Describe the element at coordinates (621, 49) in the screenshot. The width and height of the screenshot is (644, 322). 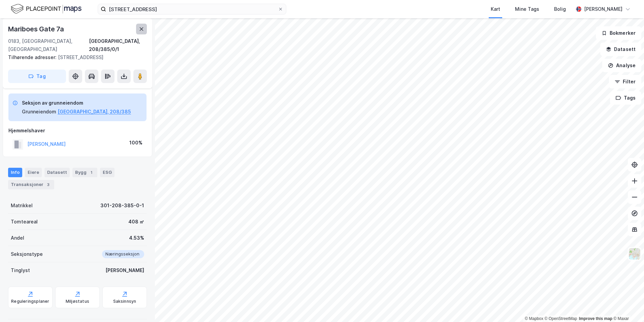
I see `button: Datasett` at that location.